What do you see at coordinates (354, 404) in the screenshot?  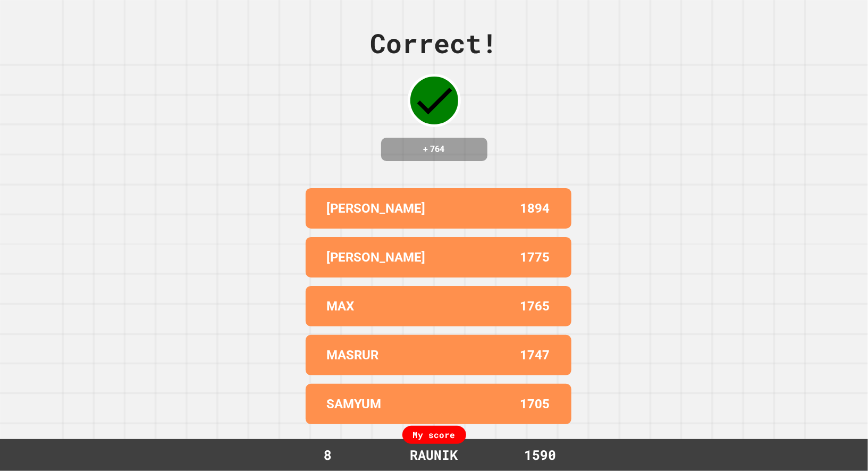 I see `p: SAMYUM` at bounding box center [354, 404].